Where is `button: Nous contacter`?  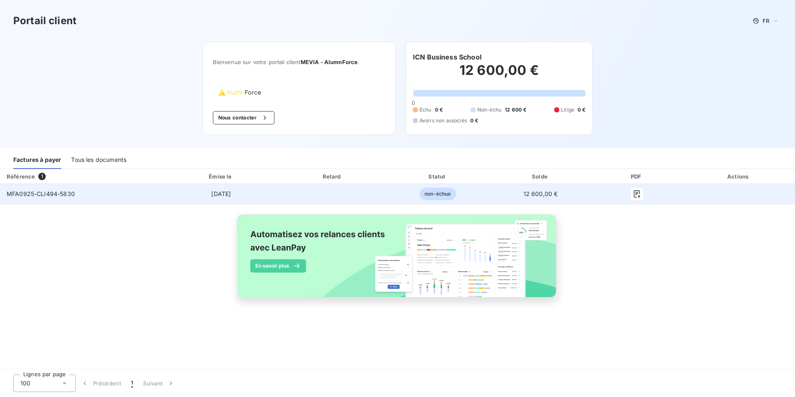 button: Nous contacter is located at coordinates (244, 118).